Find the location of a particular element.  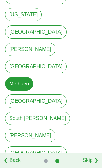

a: Methuen is located at coordinates (19, 84).